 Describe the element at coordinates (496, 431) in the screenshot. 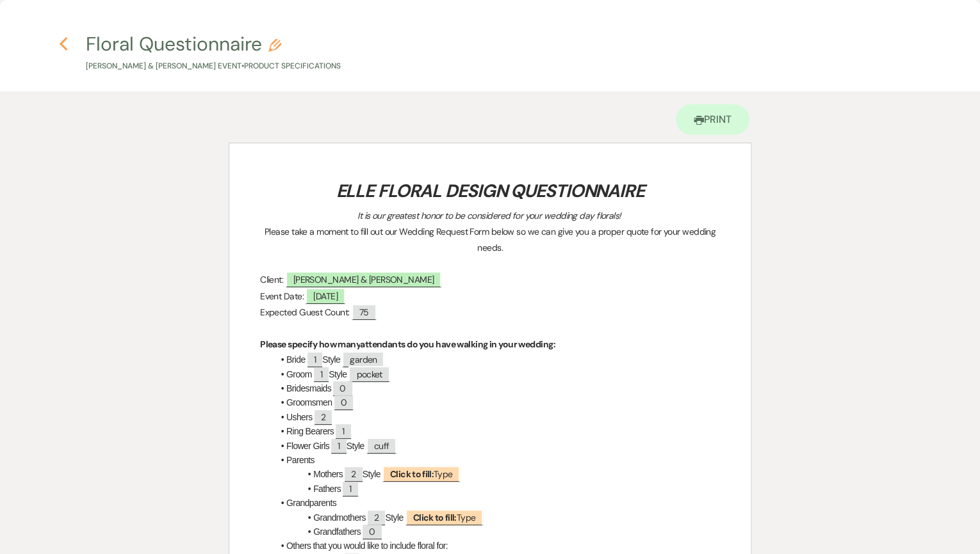

I see `li: Ring Bearers` at that location.